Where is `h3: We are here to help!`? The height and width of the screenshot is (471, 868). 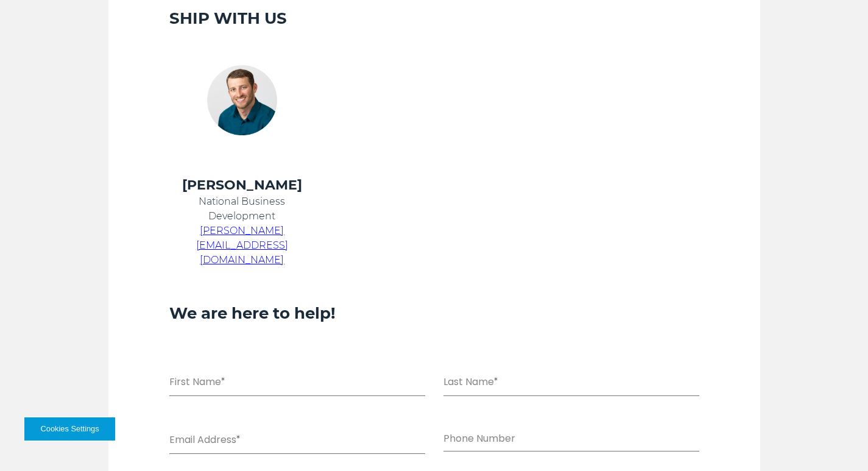
h3: We are here to help! is located at coordinates (435, 313).